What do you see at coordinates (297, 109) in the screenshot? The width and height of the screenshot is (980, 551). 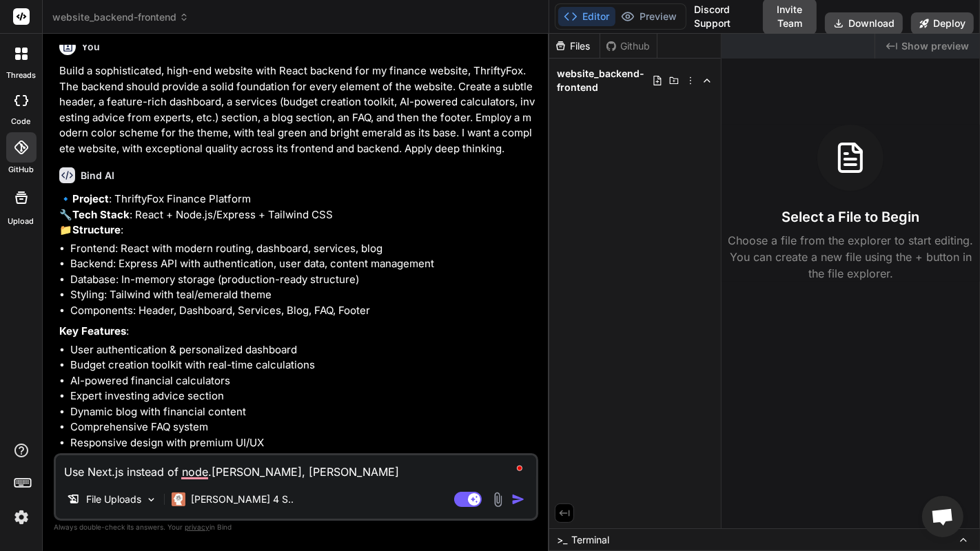 I see `p: Build a sophisticated, high-end website with React backend for my finance website, ThriftyFox. Th...` at bounding box center [297, 109].